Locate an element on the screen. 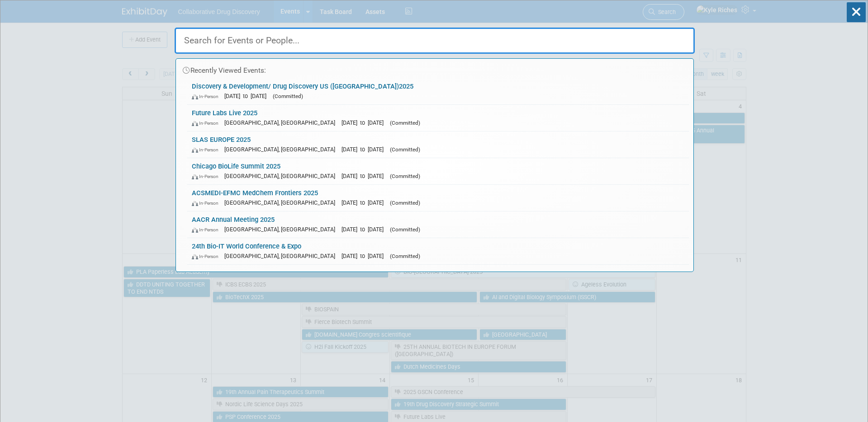  input: Search for Events or People... is located at coordinates (434, 40).